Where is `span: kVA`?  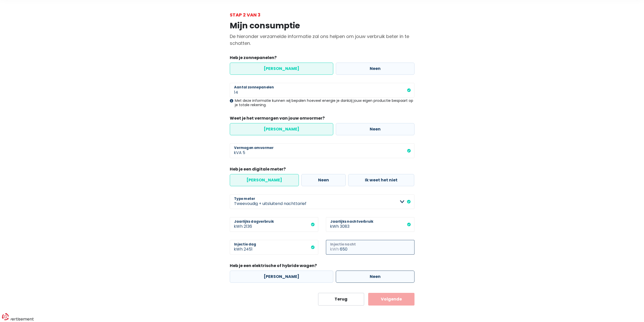 span: kVA is located at coordinates (236, 151).